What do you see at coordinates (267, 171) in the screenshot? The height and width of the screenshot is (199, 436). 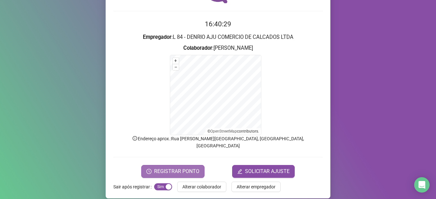 I see `span: SOLICITAR AJUSTE` at bounding box center [267, 171].